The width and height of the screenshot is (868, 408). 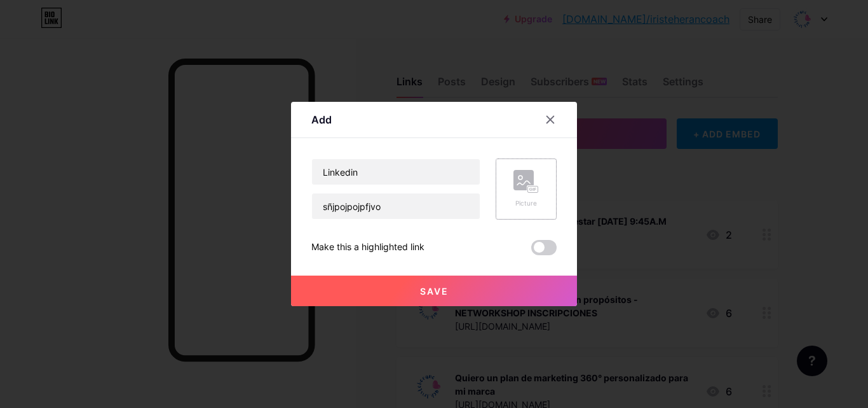 What do you see at coordinates (434, 291) in the screenshot?
I see `span: Save` at bounding box center [434, 291].